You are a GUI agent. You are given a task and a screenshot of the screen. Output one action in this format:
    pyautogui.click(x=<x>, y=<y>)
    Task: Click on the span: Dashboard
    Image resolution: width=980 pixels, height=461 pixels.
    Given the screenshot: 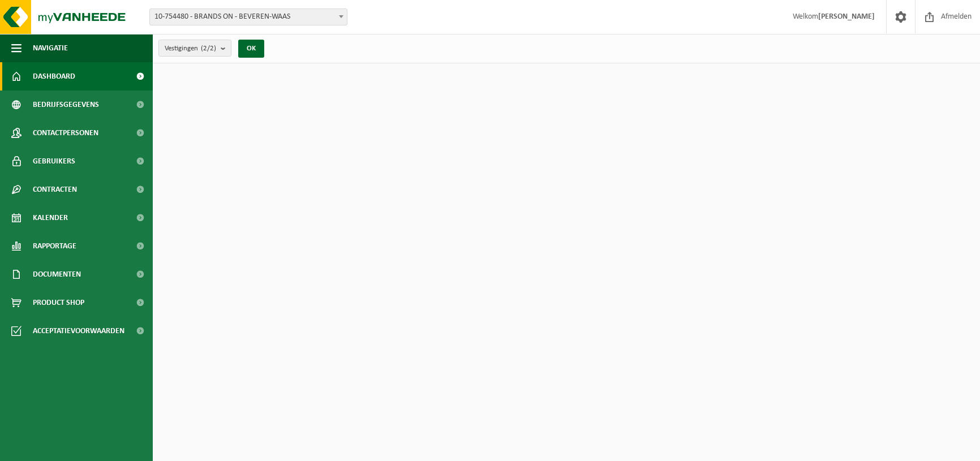 What is the action you would take?
    pyautogui.click(x=54, y=76)
    